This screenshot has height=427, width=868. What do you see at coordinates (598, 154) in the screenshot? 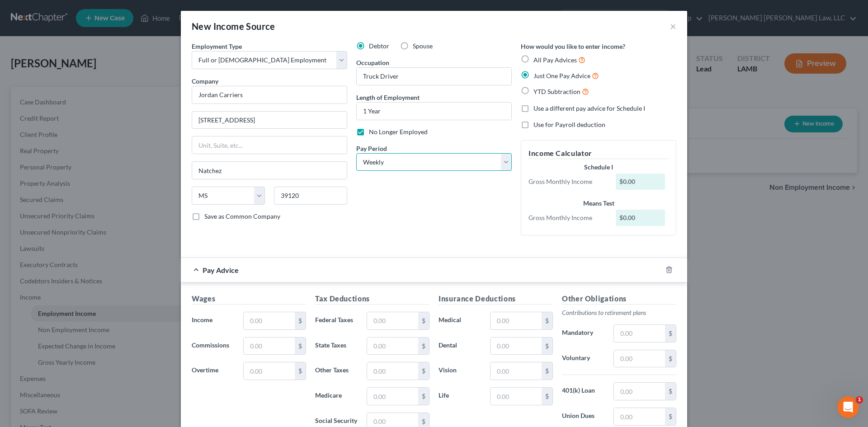
I see `h5: Income Calculator` at bounding box center [598, 154].